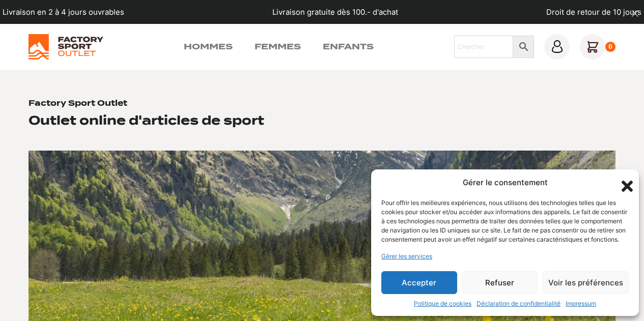 The height and width of the screenshot is (321, 644). I want to click on a: Hommes, so click(208, 47).